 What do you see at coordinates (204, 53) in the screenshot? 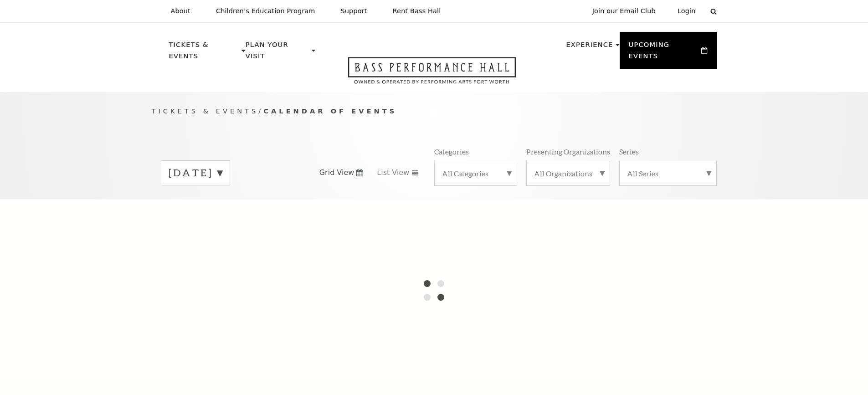
I see `p: Tickets & Events` at bounding box center [204, 53].